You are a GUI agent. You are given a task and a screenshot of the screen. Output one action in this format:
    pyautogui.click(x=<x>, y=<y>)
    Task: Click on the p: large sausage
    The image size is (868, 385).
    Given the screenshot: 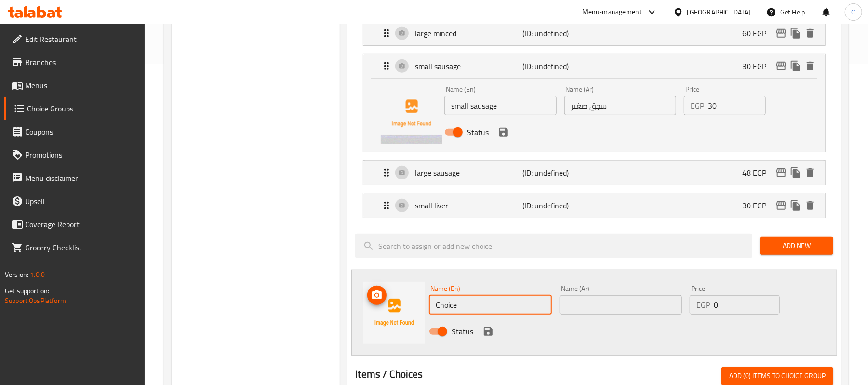 What is the action you would take?
    pyautogui.click(x=469, y=173)
    